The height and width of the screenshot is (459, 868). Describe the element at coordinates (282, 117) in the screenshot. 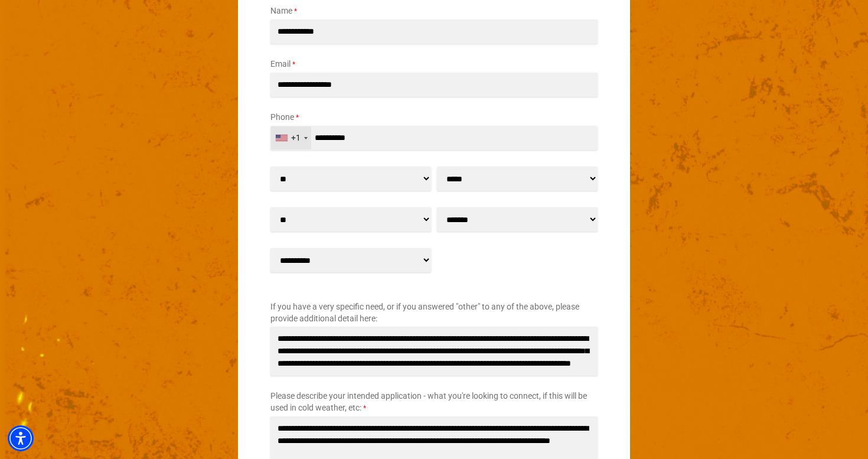

I see `span: Phone` at that location.